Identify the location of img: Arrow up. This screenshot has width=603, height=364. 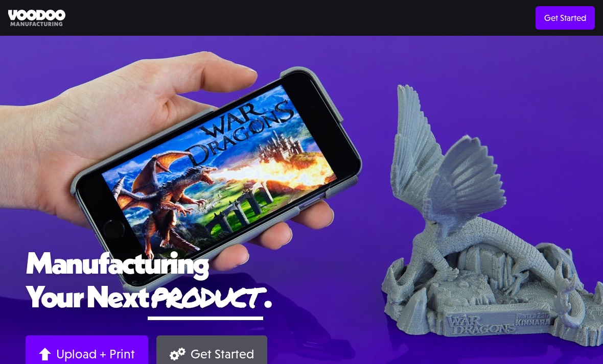
(45, 354).